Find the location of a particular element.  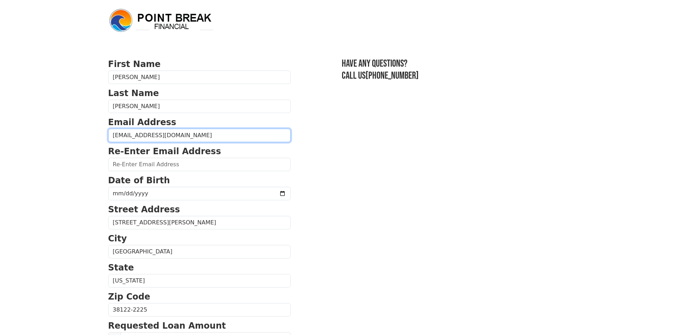

strong: Last Name is located at coordinates (133, 93).